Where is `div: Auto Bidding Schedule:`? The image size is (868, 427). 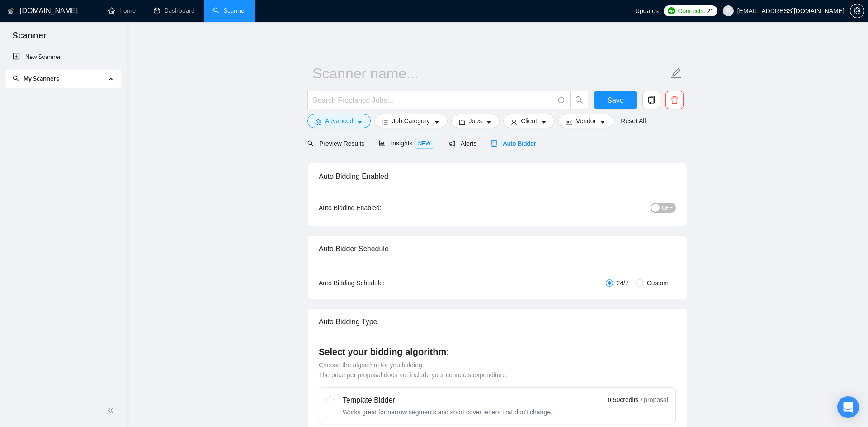
div: Auto Bidding Schedule: is located at coordinates (378, 283).